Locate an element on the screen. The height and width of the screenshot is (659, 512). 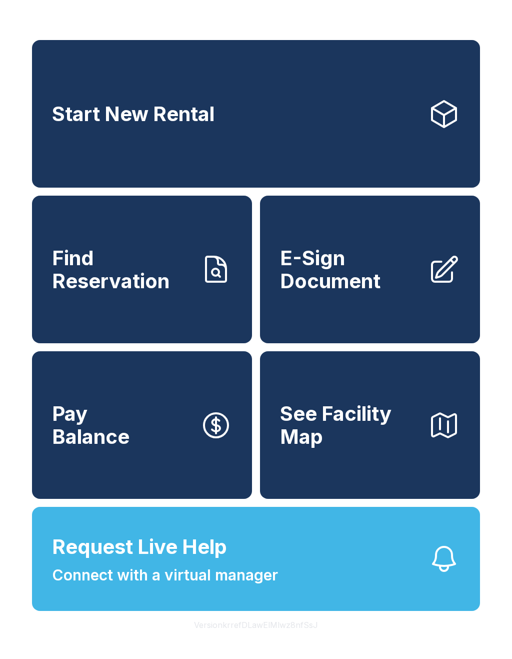
button: See Facility Map is located at coordinates (370, 425).